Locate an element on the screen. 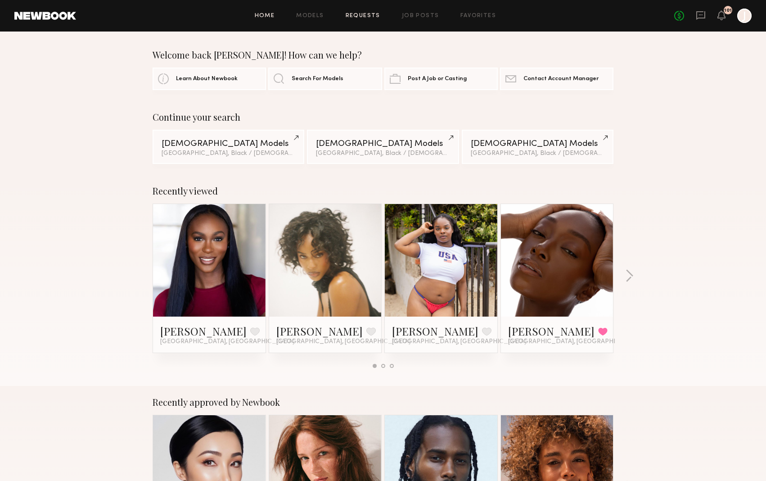 The height and width of the screenshot is (481, 766). a: Search For Models is located at coordinates (325, 79).